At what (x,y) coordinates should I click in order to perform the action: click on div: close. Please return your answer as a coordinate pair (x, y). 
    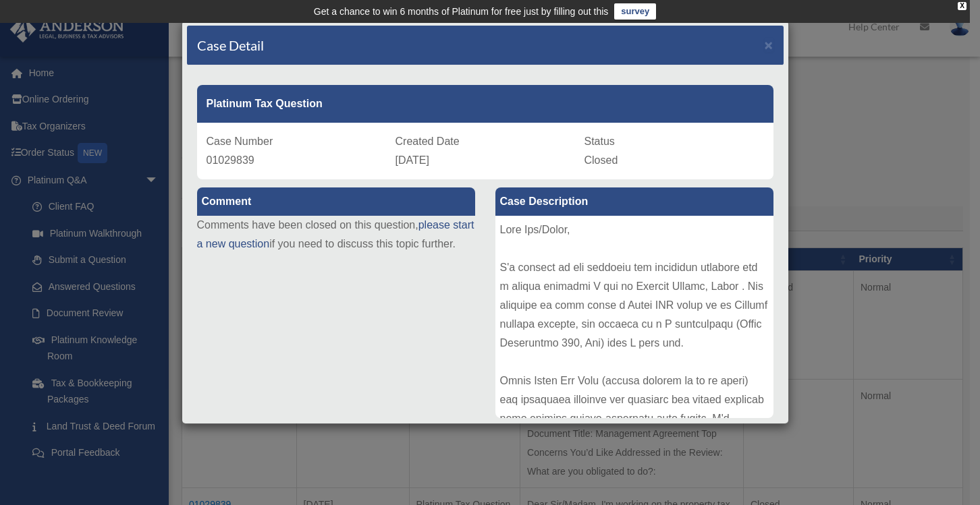
    Looking at the image, I should click on (962, 6).